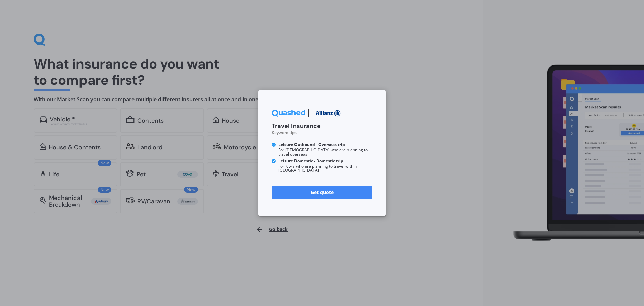  I want to click on h3: Travel Insurance, so click(322, 125).